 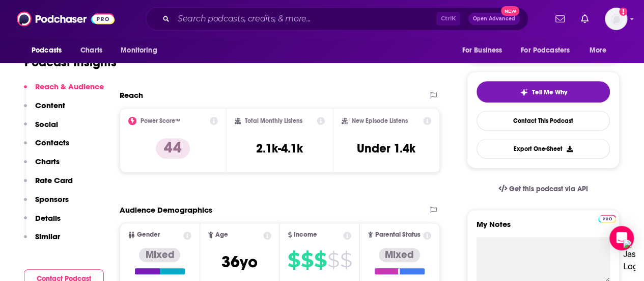 What do you see at coordinates (306, 235) in the screenshot?
I see `span: Income` at bounding box center [306, 235].